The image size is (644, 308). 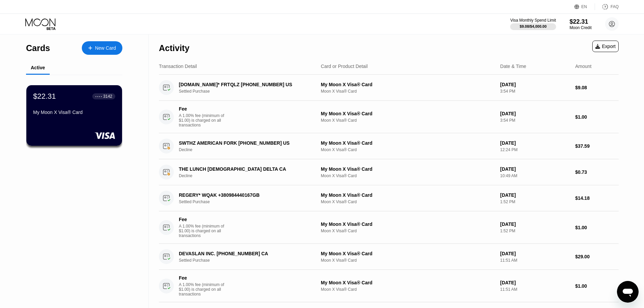 I want to click on div: 3142, so click(x=107, y=96).